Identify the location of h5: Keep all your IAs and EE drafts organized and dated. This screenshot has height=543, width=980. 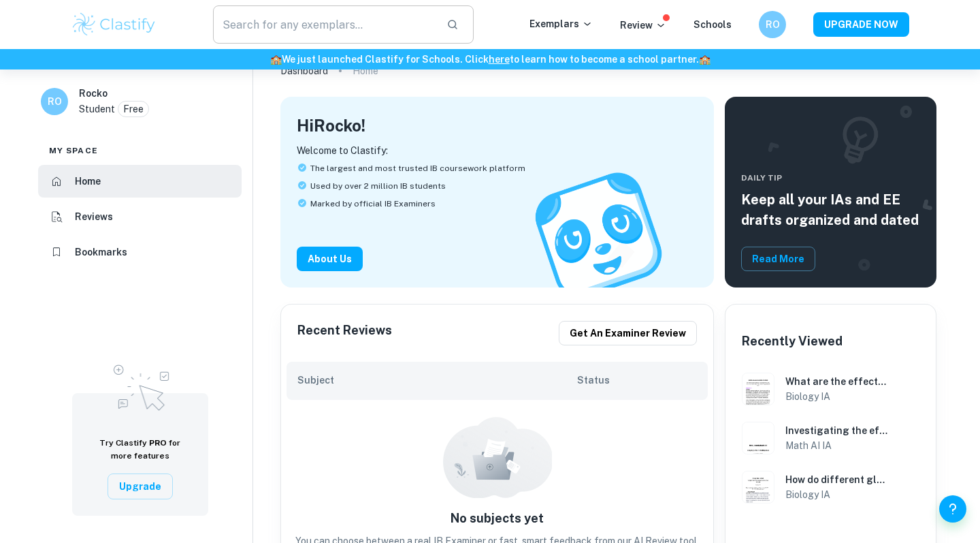
(830, 209).